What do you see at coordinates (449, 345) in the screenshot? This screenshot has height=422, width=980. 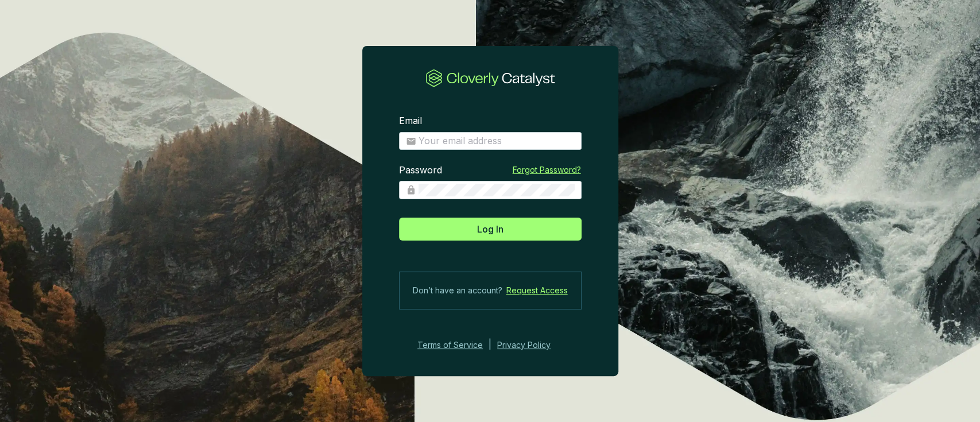 I see `a: Terms of Service` at bounding box center [449, 345].